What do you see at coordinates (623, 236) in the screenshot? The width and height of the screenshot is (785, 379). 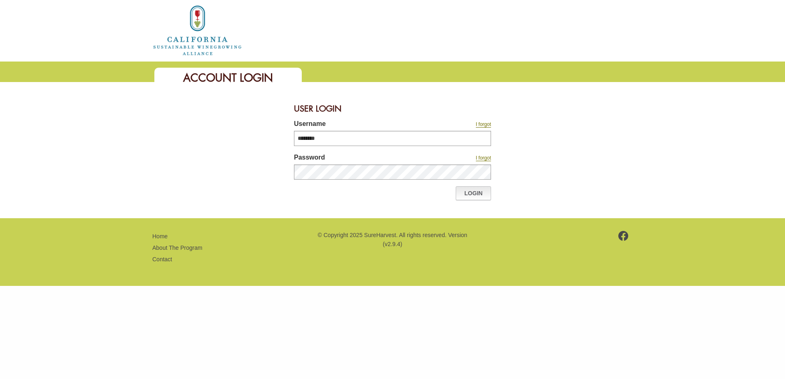 I see `img: footer-facebook.png` at bounding box center [623, 236].